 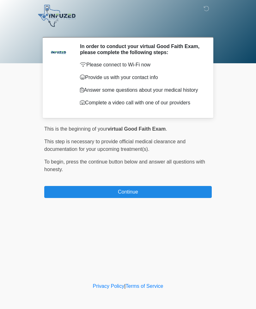 I want to click on p: Complete a video call with one of our providers, so click(x=141, y=103).